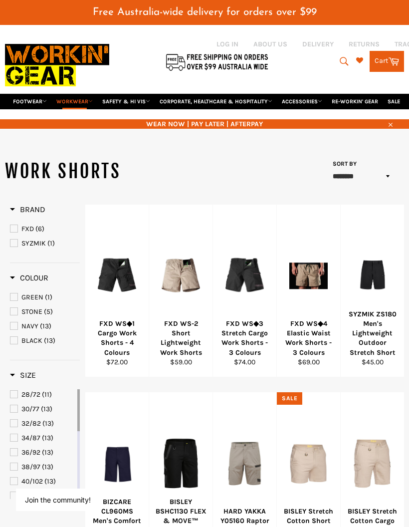  I want to click on a: 38/97, so click(42, 467).